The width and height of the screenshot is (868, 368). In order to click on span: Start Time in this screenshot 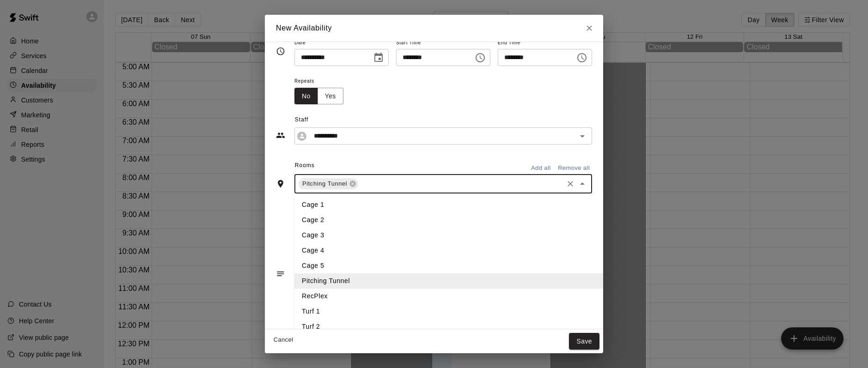, I will do `click(443, 43)`.